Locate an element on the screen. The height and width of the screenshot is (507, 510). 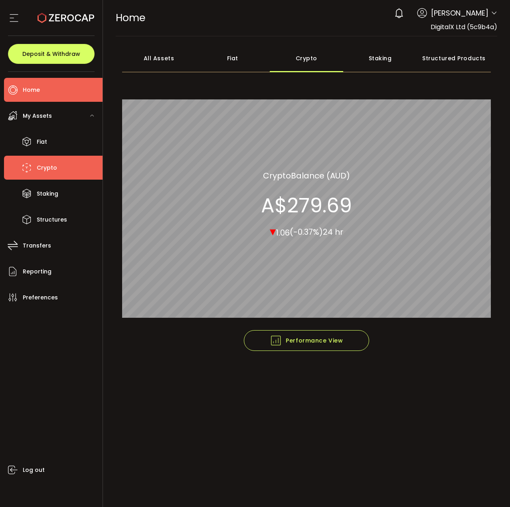
span: Transfers is located at coordinates (37, 245).